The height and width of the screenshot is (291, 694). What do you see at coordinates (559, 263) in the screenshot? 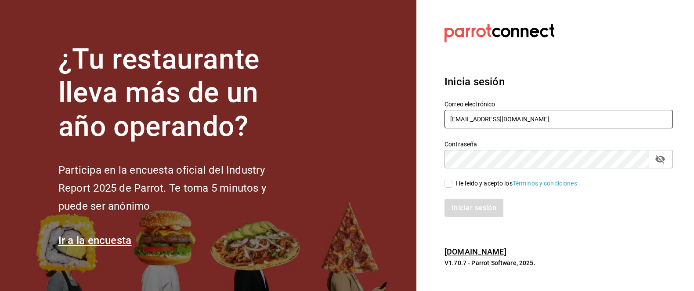
I see `p: V1.70.7 - Parrot Software, 2025.` at bounding box center [559, 263].